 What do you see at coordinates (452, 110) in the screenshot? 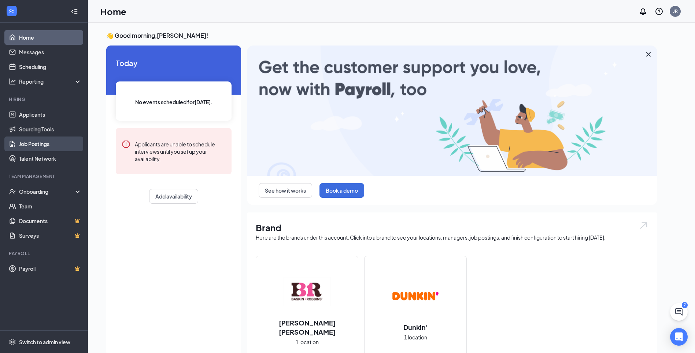
I see `img: payroll-large.gif` at bounding box center [452, 110].